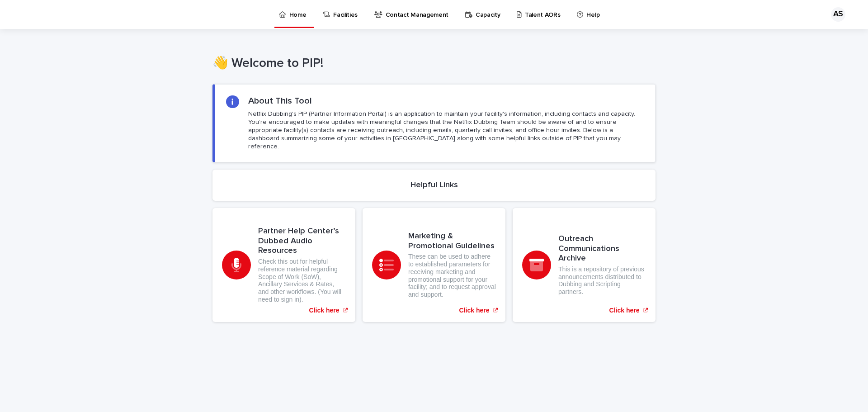  I want to click on h2: About This Tool, so click(280, 101).